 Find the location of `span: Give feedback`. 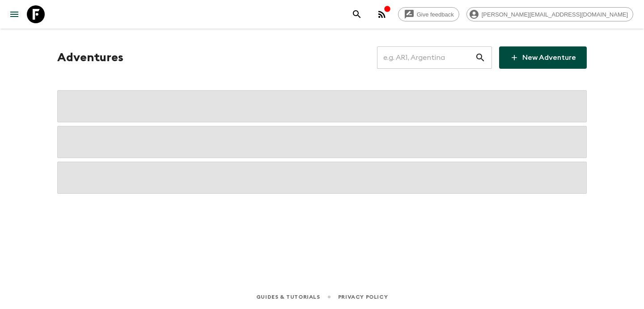

span: Give feedback is located at coordinates (435, 14).